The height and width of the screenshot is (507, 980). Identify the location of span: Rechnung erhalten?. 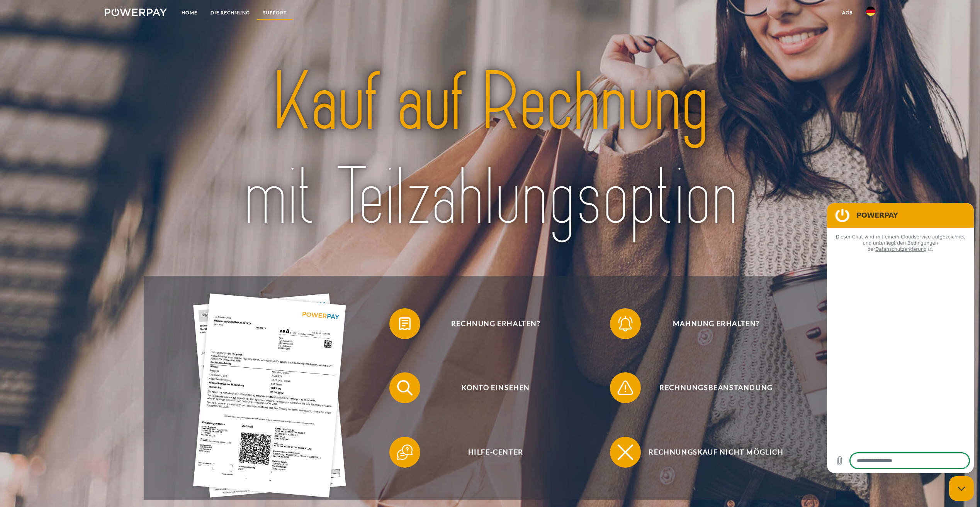
(495, 324).